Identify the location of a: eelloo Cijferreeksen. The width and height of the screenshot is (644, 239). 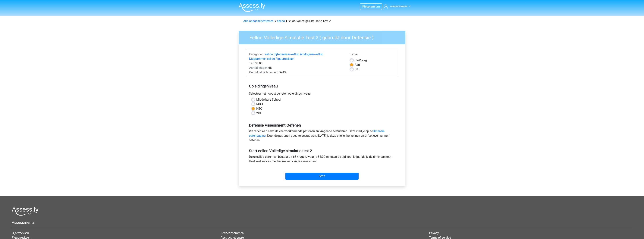
(278, 54).